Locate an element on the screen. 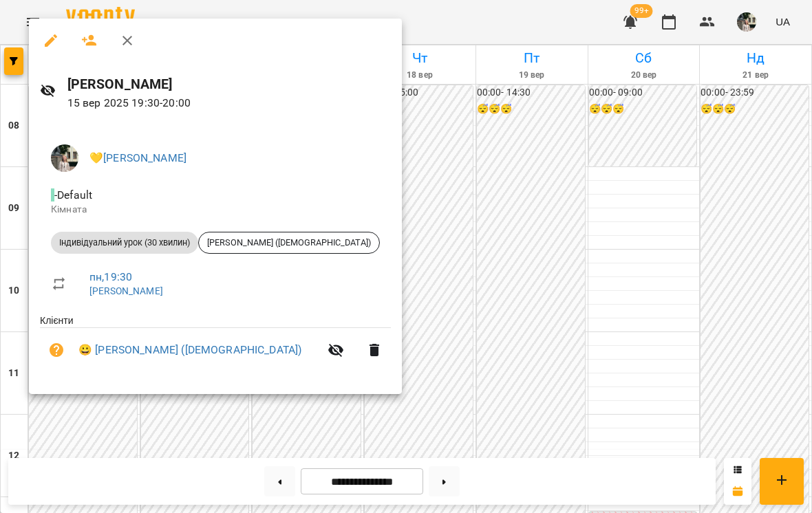 The width and height of the screenshot is (812, 513). p: Кімната is located at coordinates (216, 209).